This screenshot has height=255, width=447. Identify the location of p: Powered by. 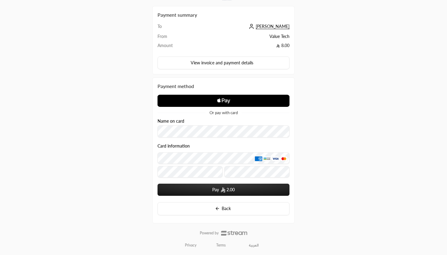
(209, 233).